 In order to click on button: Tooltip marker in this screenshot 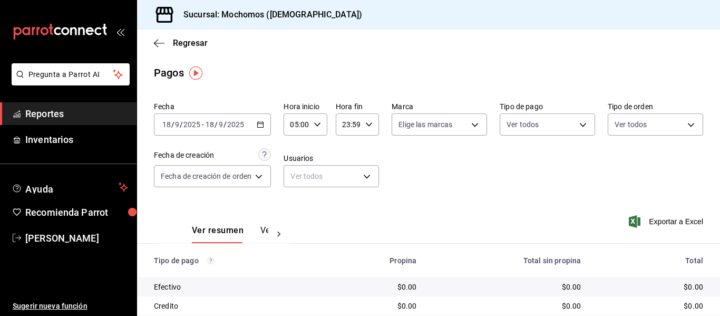, I will do `click(196, 73)`.